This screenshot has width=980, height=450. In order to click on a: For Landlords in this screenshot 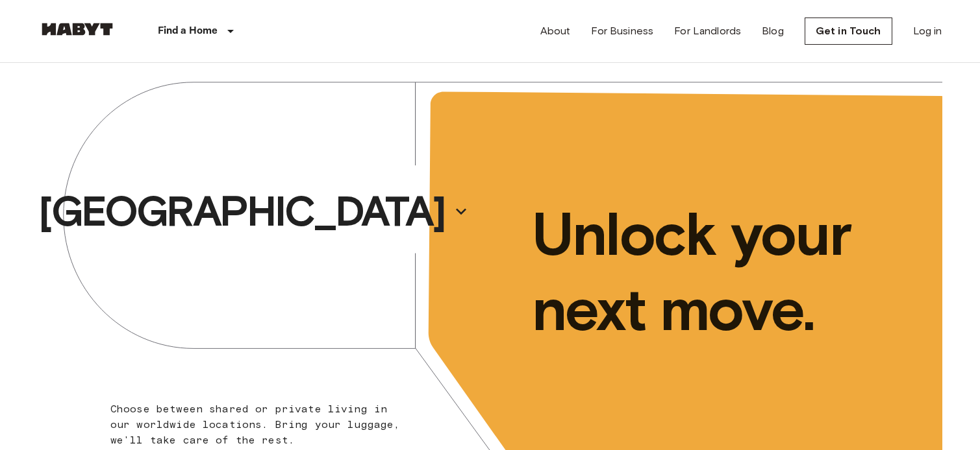, I will do `click(707, 31)`.